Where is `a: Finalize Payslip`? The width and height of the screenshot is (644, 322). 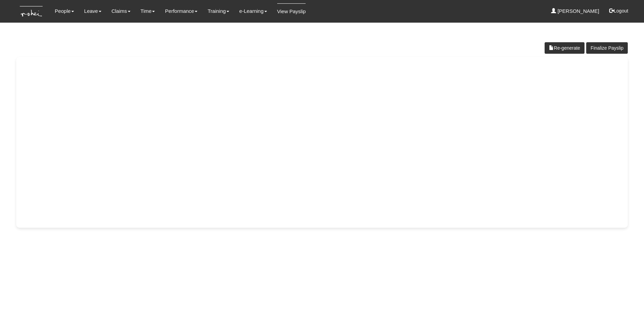
a: Finalize Payslip is located at coordinates (607, 48).